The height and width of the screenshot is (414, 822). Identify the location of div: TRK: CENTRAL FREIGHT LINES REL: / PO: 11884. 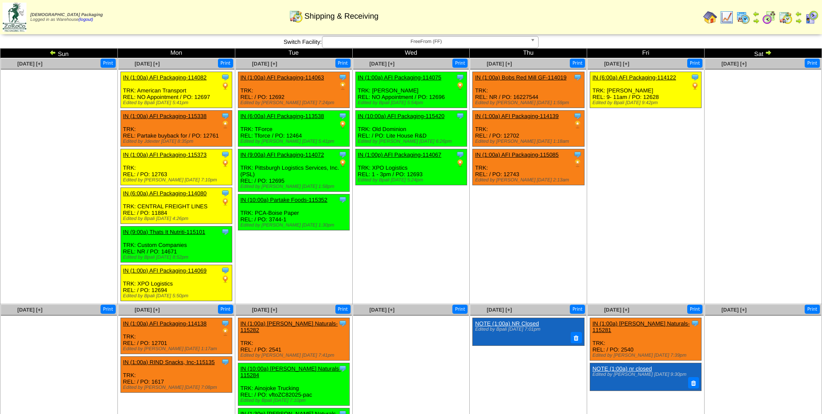
(176, 205).